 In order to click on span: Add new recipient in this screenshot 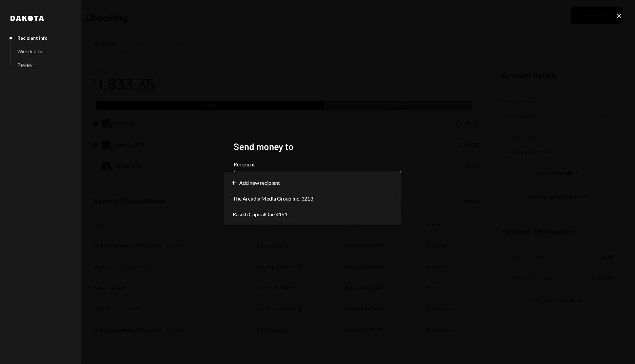, I will do `click(260, 183)`.